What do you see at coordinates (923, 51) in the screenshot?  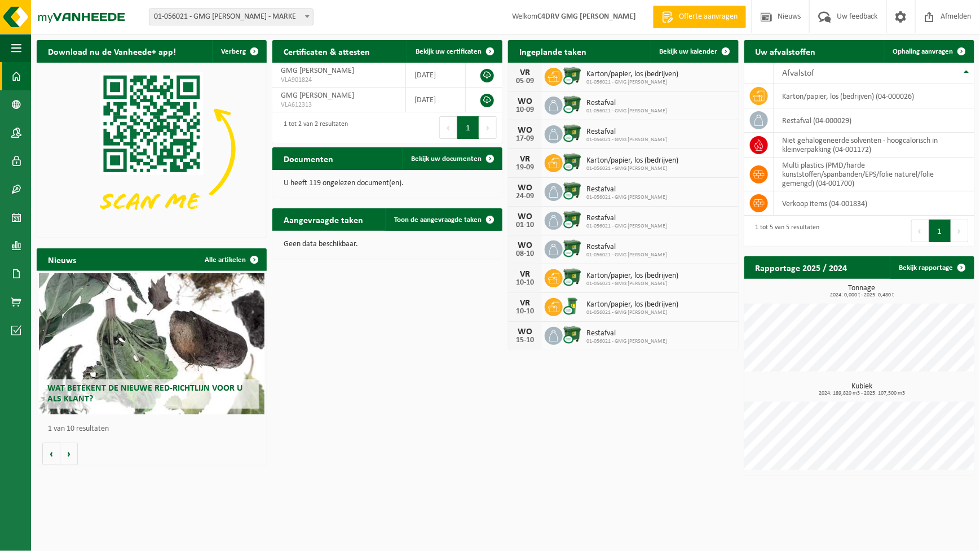 I see `span: Ophaling aanvragen` at bounding box center [923, 51].